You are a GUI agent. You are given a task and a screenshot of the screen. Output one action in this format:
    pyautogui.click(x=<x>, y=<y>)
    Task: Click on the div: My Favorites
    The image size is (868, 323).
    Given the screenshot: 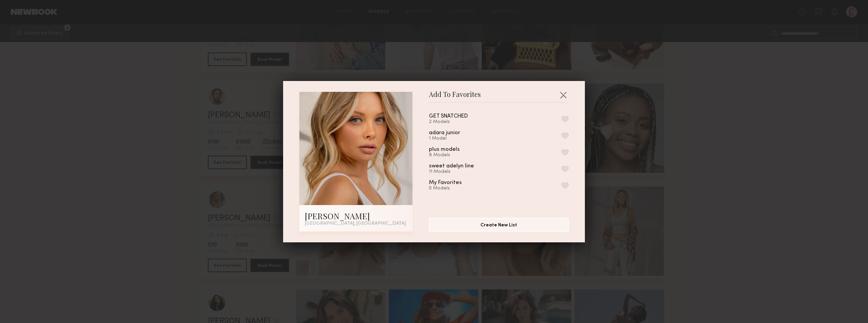 What is the action you would take?
    pyautogui.click(x=445, y=182)
    